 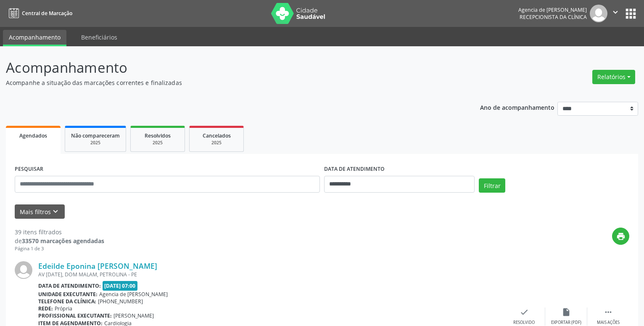 What do you see at coordinates (55, 211) in the screenshot?
I see `i: keyboard_arrow_down` at bounding box center [55, 211].